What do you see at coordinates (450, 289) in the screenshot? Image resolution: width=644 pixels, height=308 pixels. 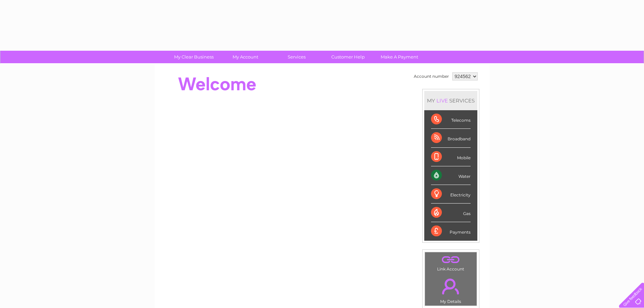 I see `td: My Details` at bounding box center [450, 289].